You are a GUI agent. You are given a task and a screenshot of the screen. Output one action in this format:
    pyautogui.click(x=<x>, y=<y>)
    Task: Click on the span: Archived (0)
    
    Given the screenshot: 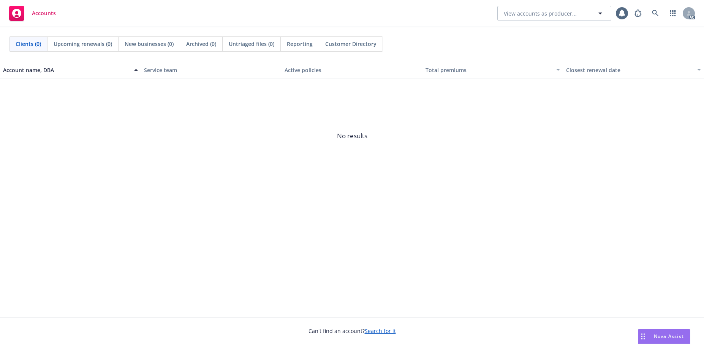 What is the action you would take?
    pyautogui.click(x=201, y=44)
    